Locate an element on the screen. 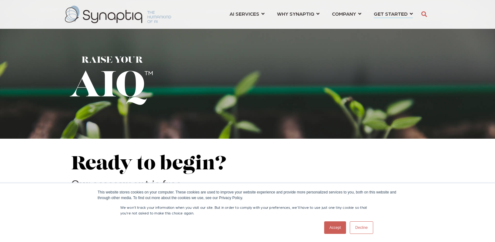 Image resolution: width=495 pixels, height=242 pixels. span: WHY SYNAPTIQ is located at coordinates (296, 13).